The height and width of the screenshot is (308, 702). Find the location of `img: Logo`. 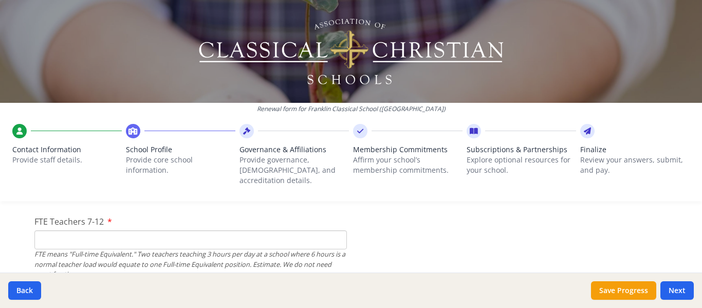

img: Logo is located at coordinates (351, 51).